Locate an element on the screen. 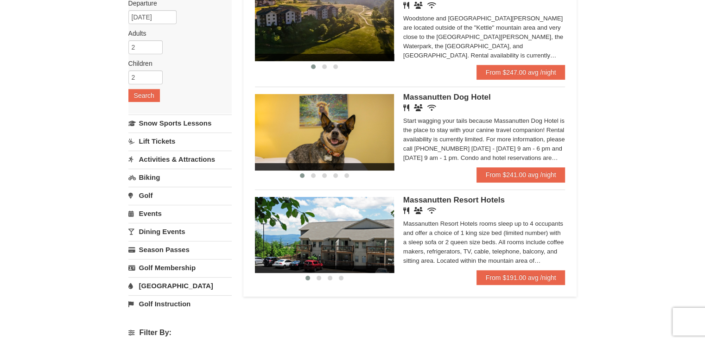 Image resolution: width=705 pixels, height=342 pixels. button: Search is located at coordinates (144, 95).